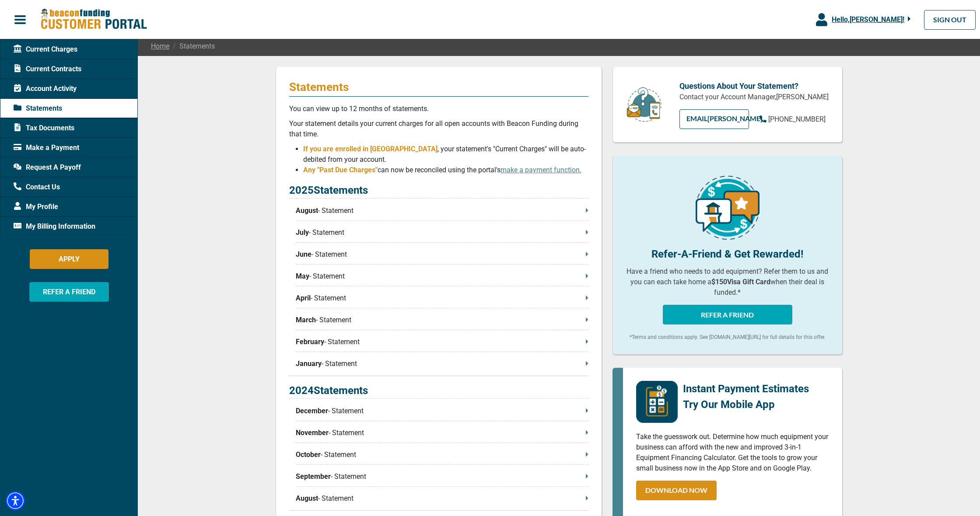 The height and width of the screenshot is (516, 980). Describe the element at coordinates (746, 405) in the screenshot. I see `p: Try Our Mobile App` at that location.